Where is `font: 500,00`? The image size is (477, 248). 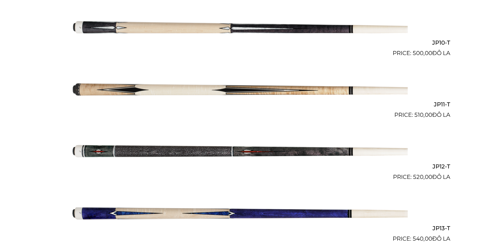 font: 500,00 is located at coordinates (423, 53).